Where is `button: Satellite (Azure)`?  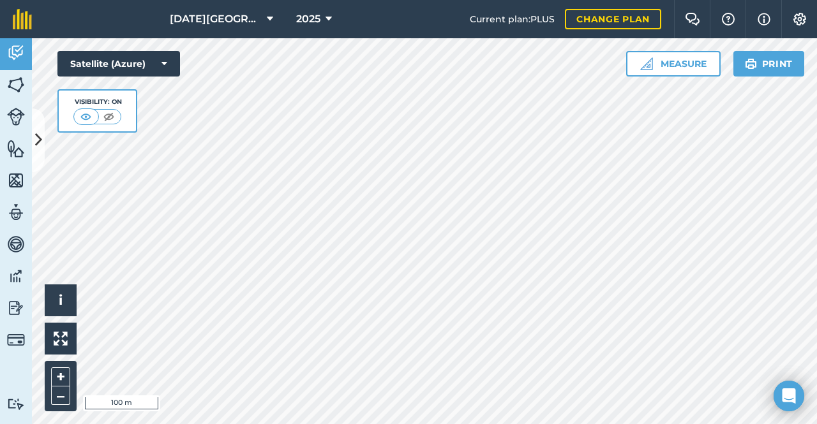
button: Satellite (Azure) is located at coordinates (119, 64).